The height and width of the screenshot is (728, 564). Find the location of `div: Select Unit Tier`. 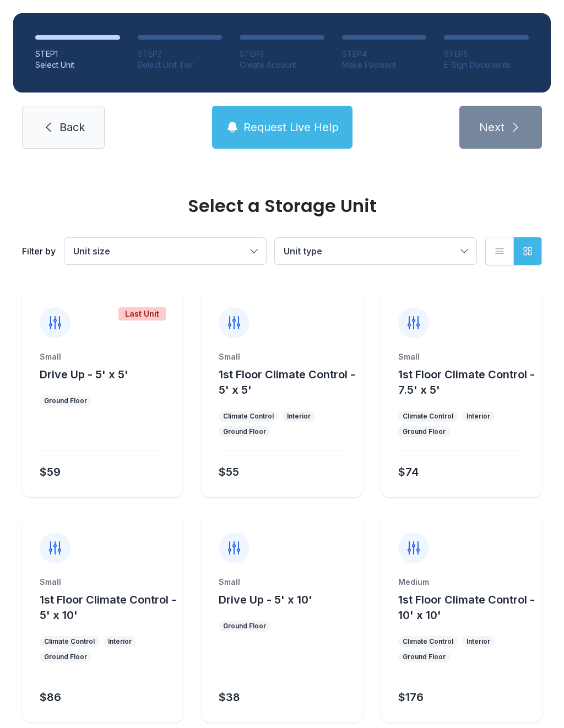

div: Select Unit Tier is located at coordinates (180, 65).